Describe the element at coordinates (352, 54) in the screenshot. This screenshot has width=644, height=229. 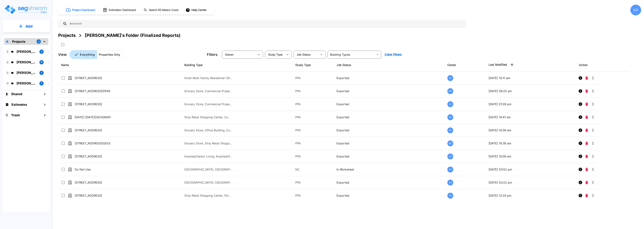
I see `input: Building Types` at that location.